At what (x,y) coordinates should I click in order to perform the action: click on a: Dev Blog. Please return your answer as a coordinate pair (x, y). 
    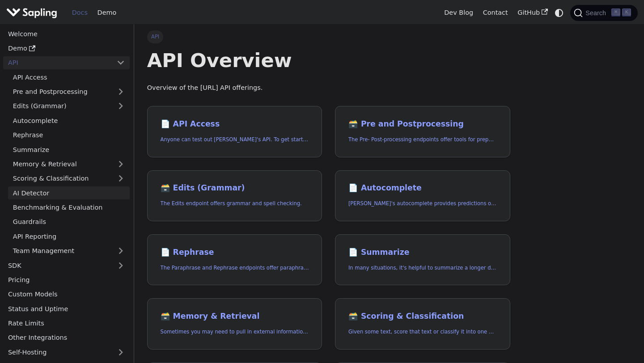
    Looking at the image, I should click on (458, 12).